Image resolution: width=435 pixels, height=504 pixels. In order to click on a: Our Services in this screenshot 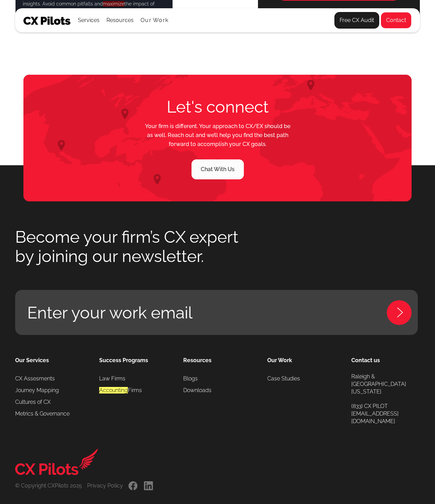, I will do `click(32, 360)`.